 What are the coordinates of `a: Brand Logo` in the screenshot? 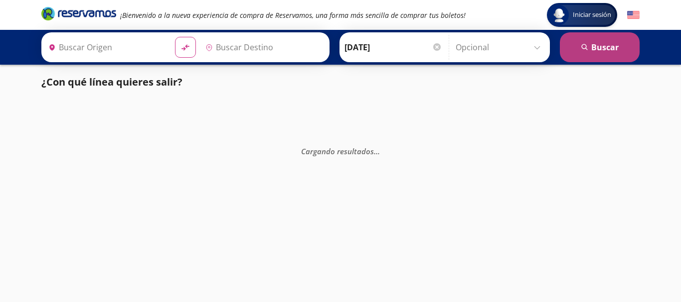 It's located at (79, 15).